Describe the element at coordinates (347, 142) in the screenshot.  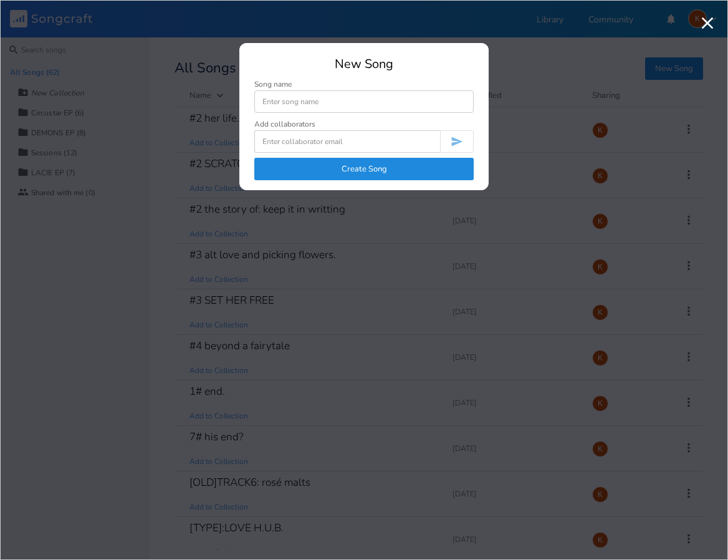
I see `input: Enter collaborator email` at that location.